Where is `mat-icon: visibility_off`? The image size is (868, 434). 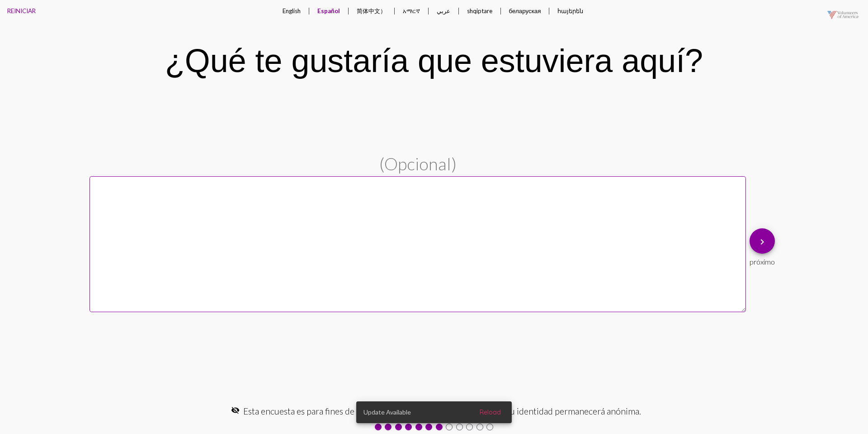
mat-icon: visibility_off is located at coordinates (236, 410).